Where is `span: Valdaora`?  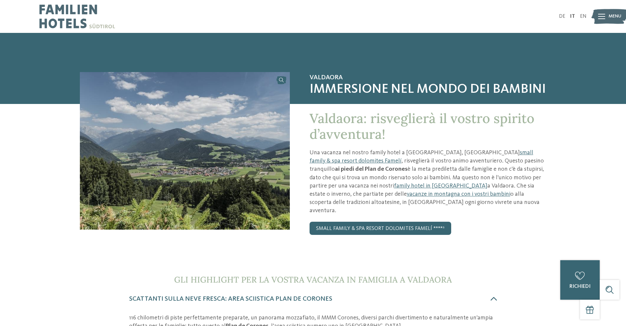
span: Valdaora is located at coordinates (428, 78).